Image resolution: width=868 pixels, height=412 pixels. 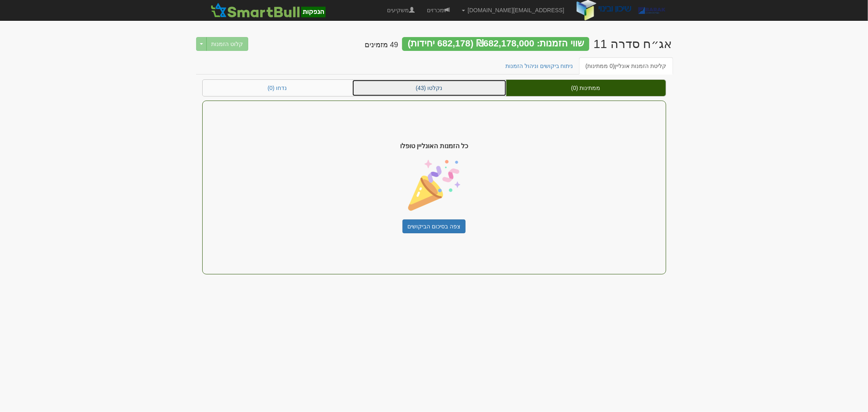 What do you see at coordinates (268, 10) in the screenshot?
I see `img: SmartBull Logo` at bounding box center [268, 10].